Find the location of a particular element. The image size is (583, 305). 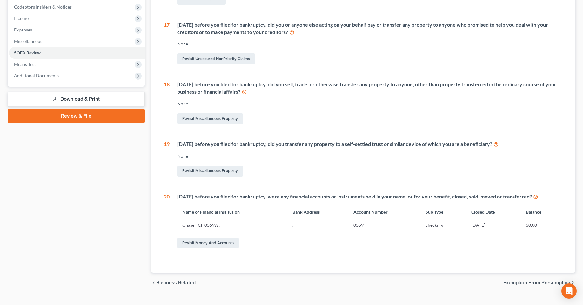

i: chevron_left is located at coordinates (154, 282).